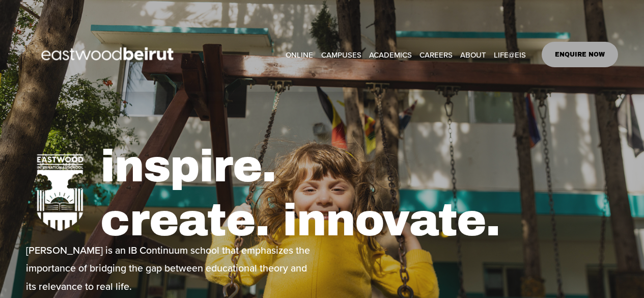 This screenshot has height=298, width=644. Describe the element at coordinates (109, 54) in the screenshot. I see `img: EastwoodIS Global Site` at that location.